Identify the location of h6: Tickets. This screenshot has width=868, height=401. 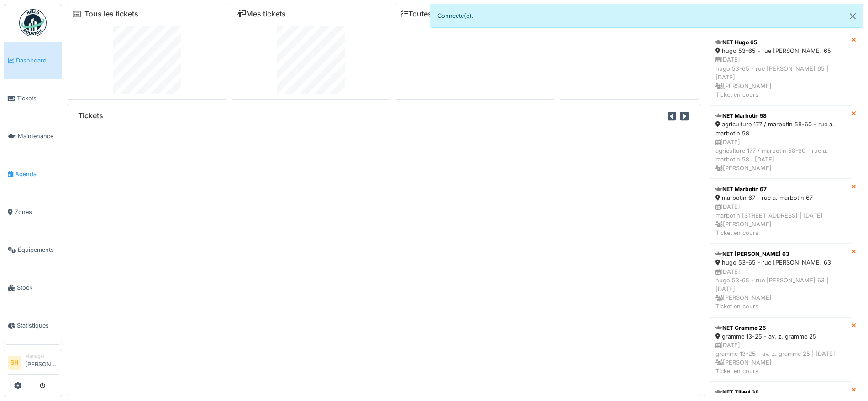
(91, 116).